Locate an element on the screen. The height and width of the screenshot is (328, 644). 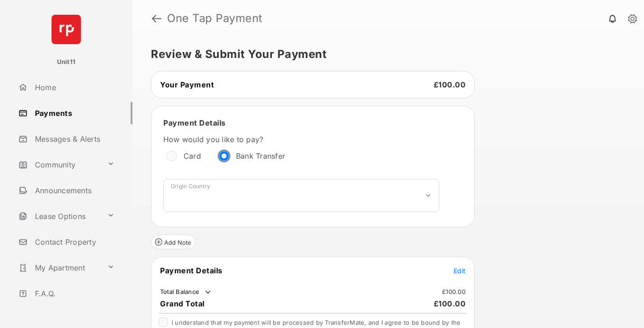
span: Grand Total is located at coordinates (182, 303).